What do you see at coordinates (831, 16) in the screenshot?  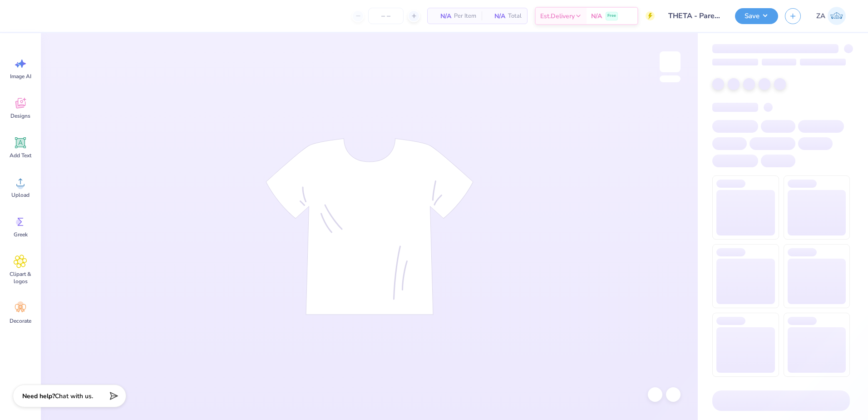 I see `a: ZA` at bounding box center [831, 16].